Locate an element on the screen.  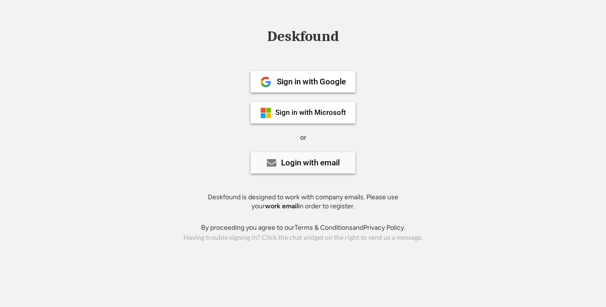
div: Sign in with Google is located at coordinates (311, 82).